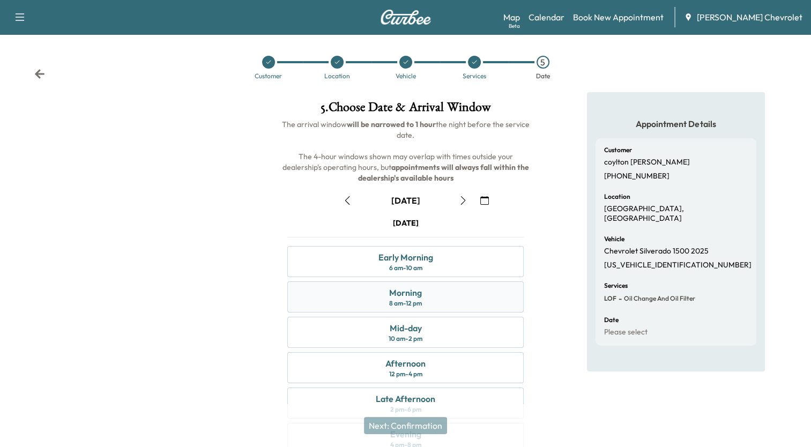 This screenshot has width=811, height=447. Describe the element at coordinates (405, 110) in the screenshot. I see `h1: 5 . Choose Date & Arrival Window` at that location.